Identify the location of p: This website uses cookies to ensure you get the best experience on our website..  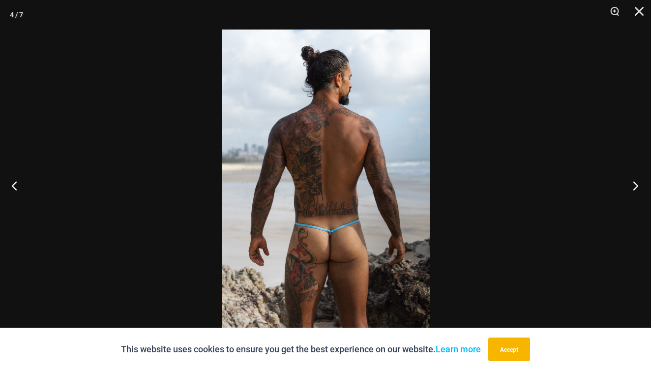
(301, 349).